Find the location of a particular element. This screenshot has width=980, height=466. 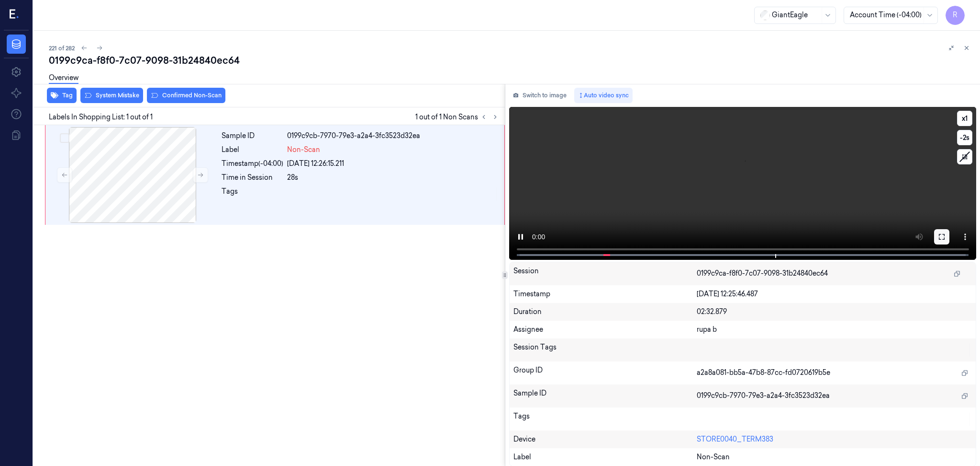

div: Timestamp is located at coordinates (605, 294).